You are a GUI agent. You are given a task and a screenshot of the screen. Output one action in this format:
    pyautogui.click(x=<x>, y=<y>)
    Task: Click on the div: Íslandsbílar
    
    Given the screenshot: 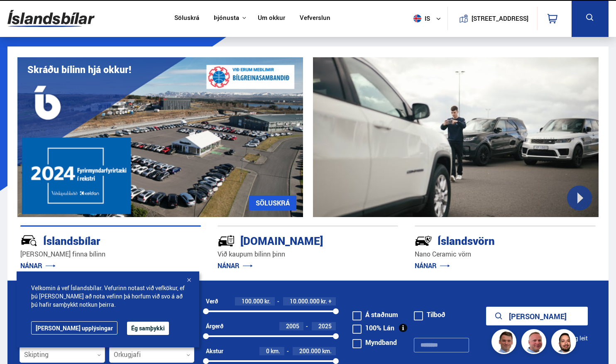 What is the action you would take?
    pyautogui.click(x=96, y=240)
    